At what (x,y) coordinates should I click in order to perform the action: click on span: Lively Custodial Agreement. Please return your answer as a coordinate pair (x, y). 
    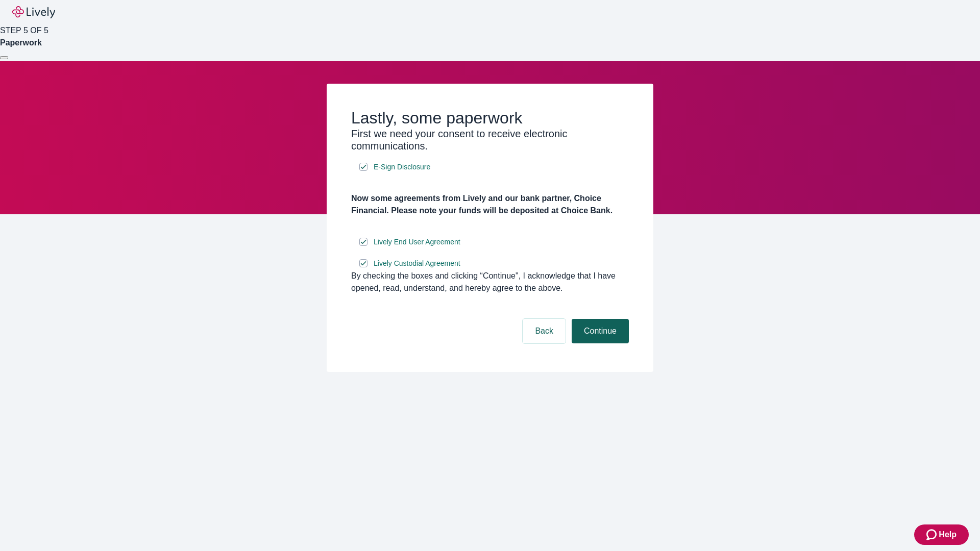
    Looking at the image, I should click on (417, 263).